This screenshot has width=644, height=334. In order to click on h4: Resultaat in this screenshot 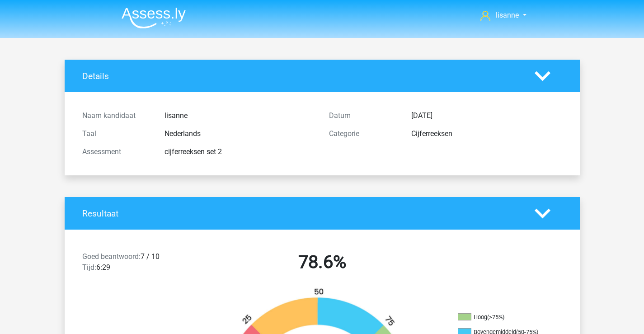, I will do `click(302, 214)`.